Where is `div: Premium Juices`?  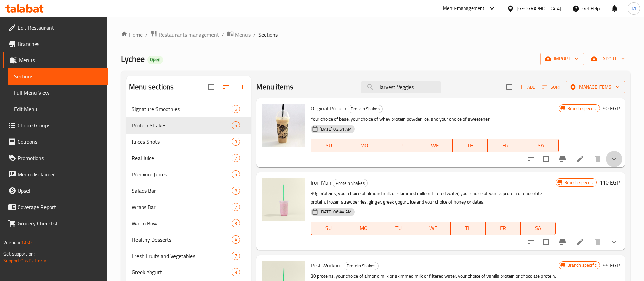 div: Premium Juices is located at coordinates (182, 175).